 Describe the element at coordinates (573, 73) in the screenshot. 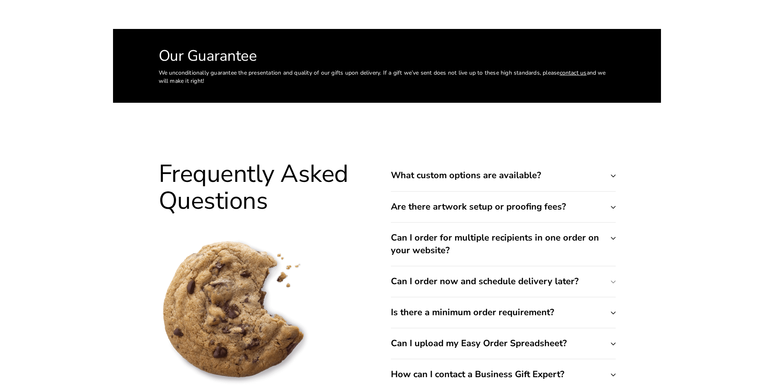

I see `a: contact us` at that location.